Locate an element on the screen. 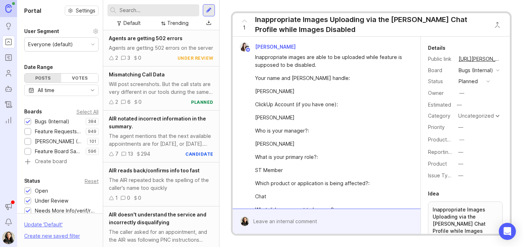  div: Inappropriate images are able to be uploaded while feature is supposed to be disabled. is located at coordinates (330, 61).